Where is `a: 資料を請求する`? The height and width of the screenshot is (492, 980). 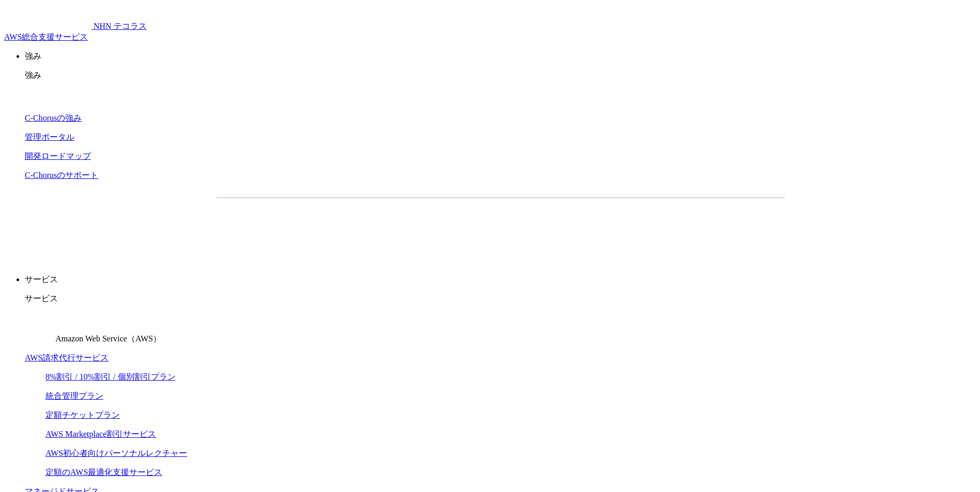
a: 資料を請求する is located at coordinates (412, 228).